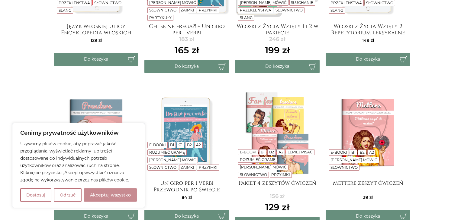  What do you see at coordinates (187, 198) in the screenshot?
I see `span: 84` at bounding box center [187, 198].